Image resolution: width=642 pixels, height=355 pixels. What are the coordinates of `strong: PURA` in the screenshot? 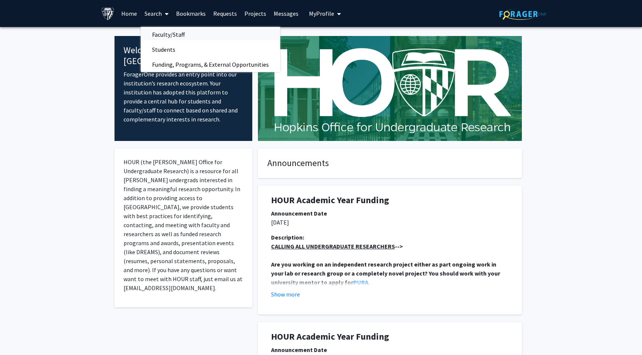 It's located at (361, 283).